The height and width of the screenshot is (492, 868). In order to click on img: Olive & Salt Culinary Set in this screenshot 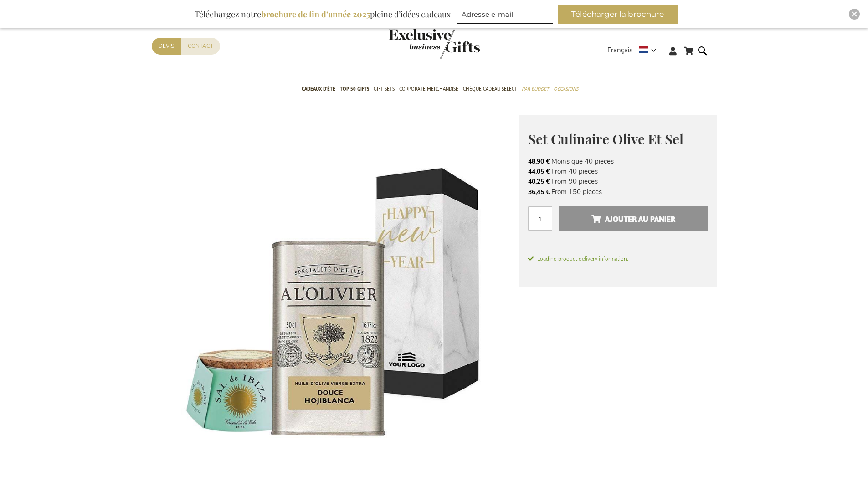, I will do `click(335, 298)`.